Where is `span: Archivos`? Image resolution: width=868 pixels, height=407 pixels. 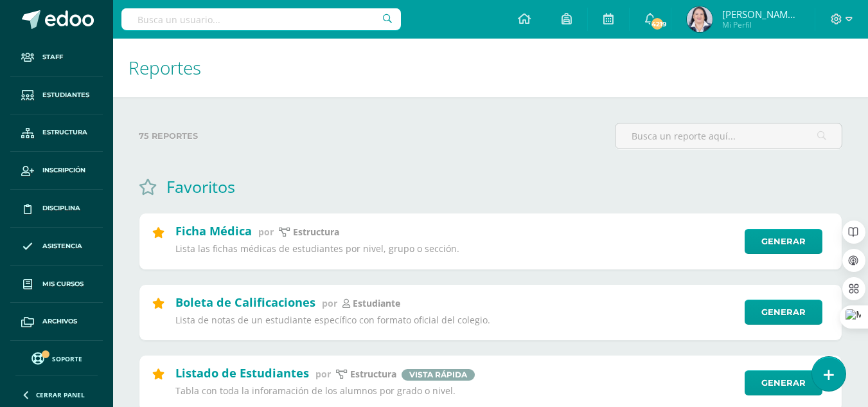 span: Archivos is located at coordinates (60, 321).